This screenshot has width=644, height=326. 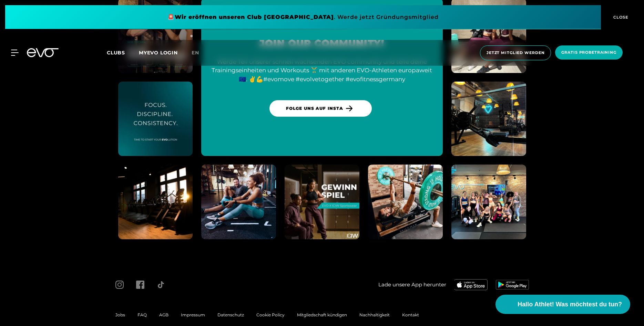 I want to click on span: Clubs, so click(x=116, y=52).